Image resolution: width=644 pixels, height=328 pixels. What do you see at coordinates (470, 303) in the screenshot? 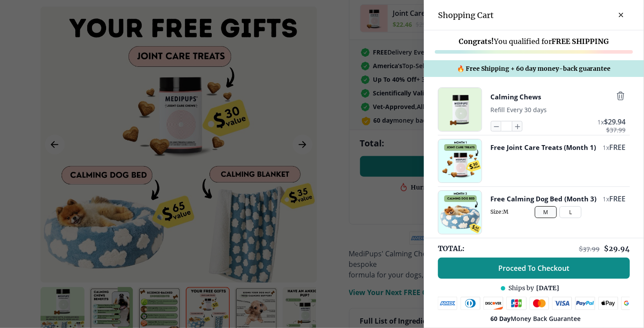
I see `img: diners-club` at bounding box center [470, 303].